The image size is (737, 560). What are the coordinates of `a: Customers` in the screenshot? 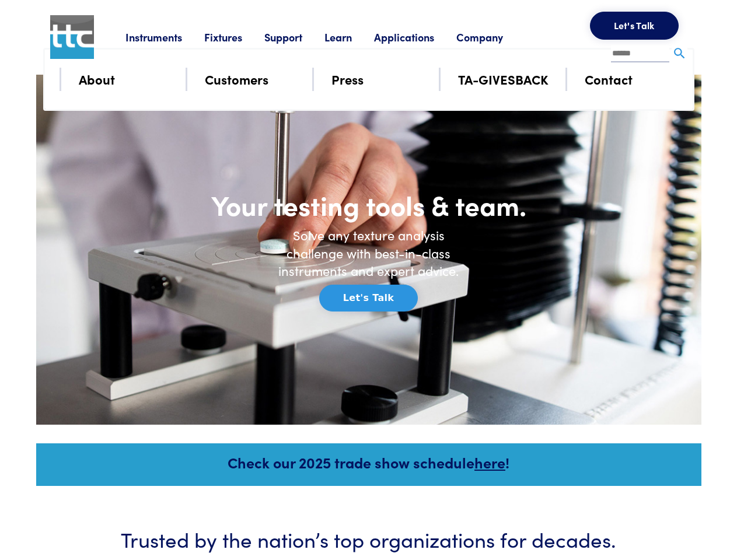 It's located at (236, 79).